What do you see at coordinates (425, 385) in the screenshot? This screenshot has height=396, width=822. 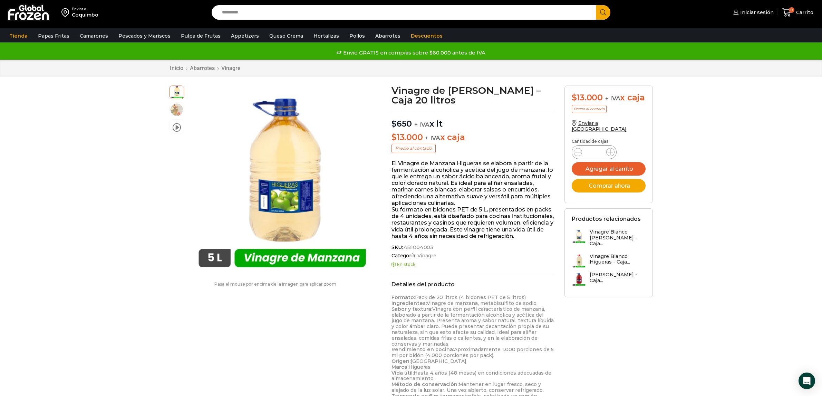 I see `strong: Método de conservación:` at bounding box center [425, 385].